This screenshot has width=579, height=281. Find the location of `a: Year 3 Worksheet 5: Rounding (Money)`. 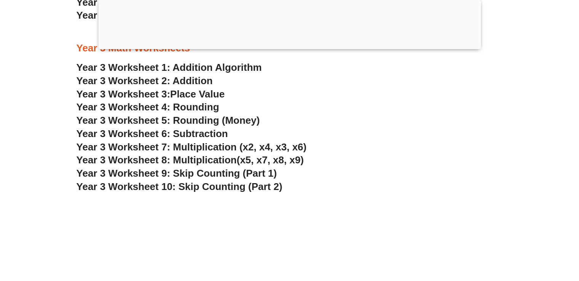

a: Year 3 Worksheet 5: Rounding (Money) is located at coordinates (168, 120).